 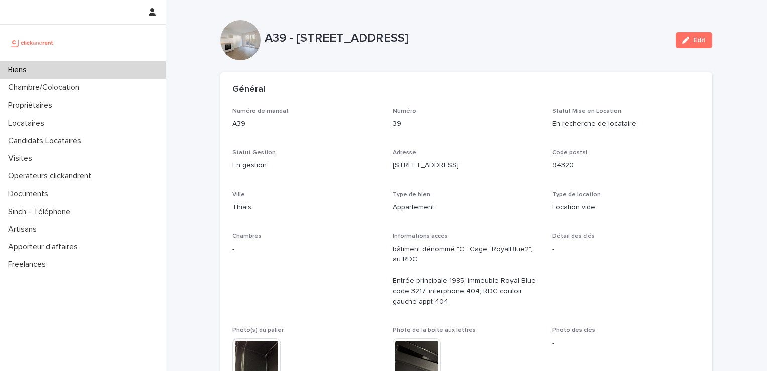 What do you see at coordinates (587, 111) in the screenshot?
I see `span: Statut Mise en Location` at bounding box center [587, 111].